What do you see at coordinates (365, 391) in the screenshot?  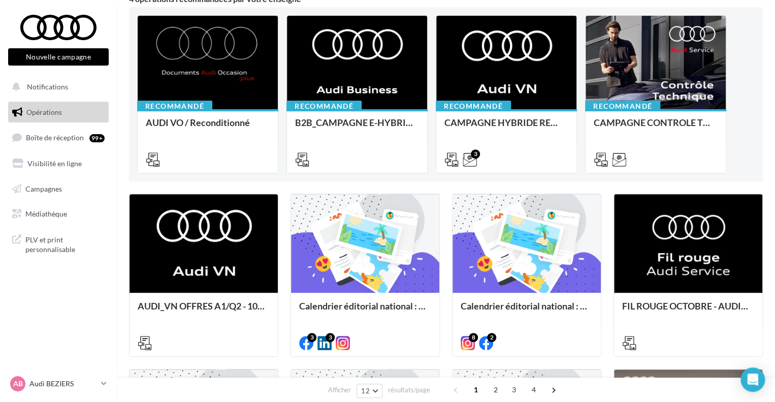 I see `span: 12` at bounding box center [365, 391].